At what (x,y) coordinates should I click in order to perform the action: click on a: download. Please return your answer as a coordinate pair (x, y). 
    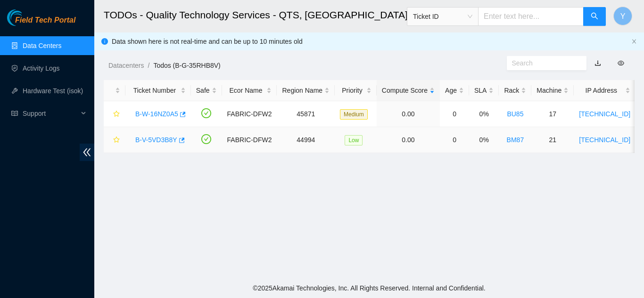
    Looking at the image, I should click on (597, 63).